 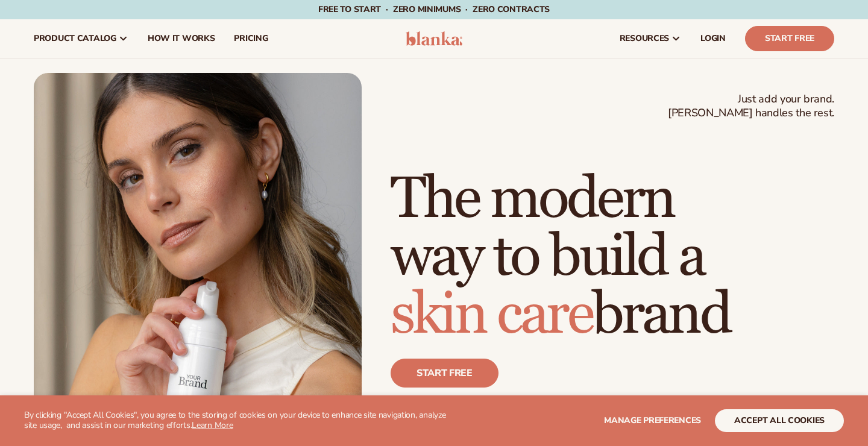 What do you see at coordinates (444, 373) in the screenshot?
I see `a: Start free` at bounding box center [444, 373].